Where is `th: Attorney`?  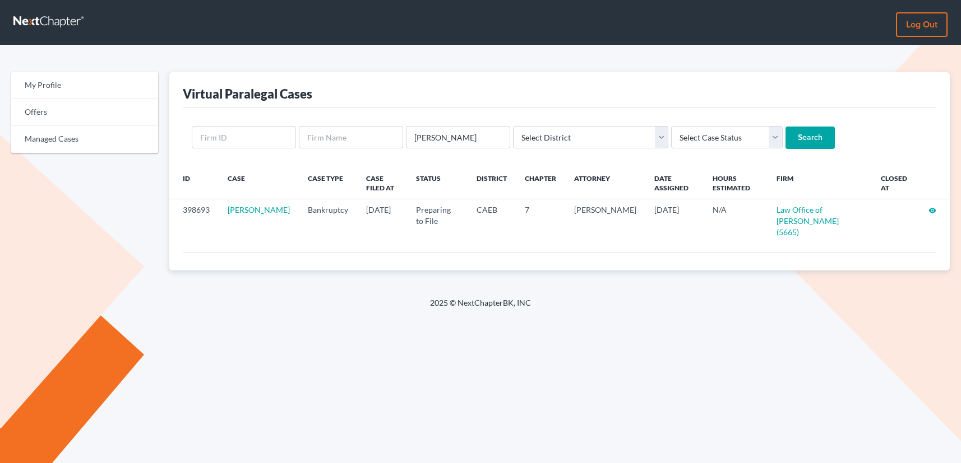 th: Attorney is located at coordinates (605, 183).